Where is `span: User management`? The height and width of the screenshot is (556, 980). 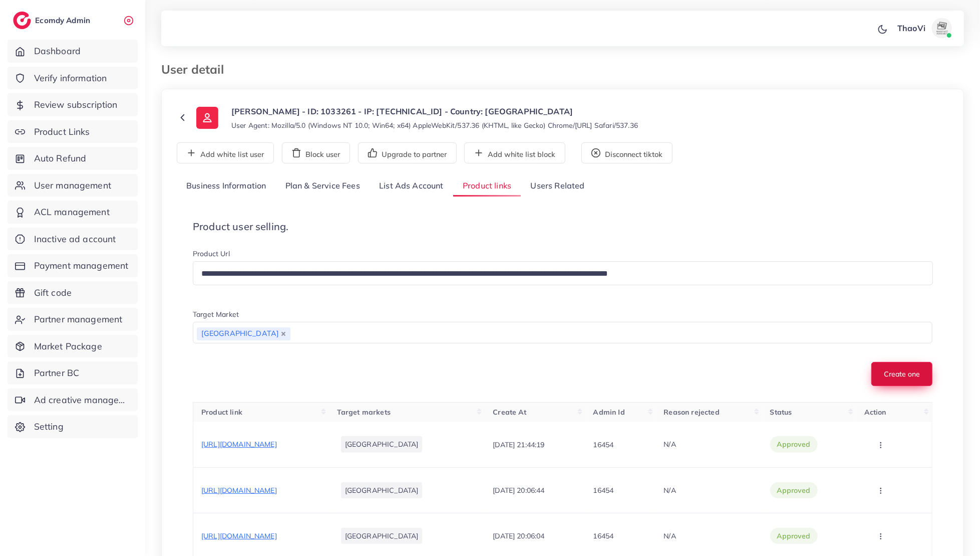
span: User management is located at coordinates (73, 185).